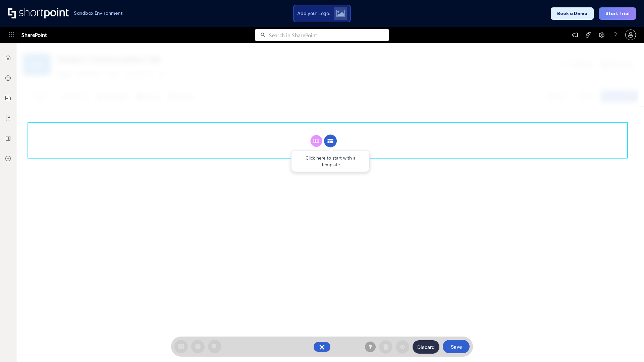 Image resolution: width=644 pixels, height=362 pixels. Describe the element at coordinates (329, 35) in the screenshot. I see `input: Search in SharePoint` at that location.